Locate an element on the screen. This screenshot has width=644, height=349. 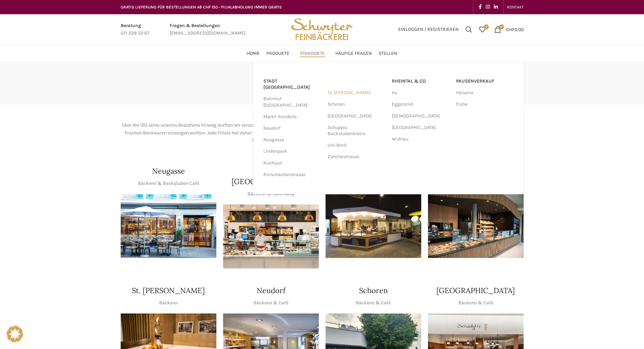
p: Über die 120 Jahre unseres Bestehens hinweg durften wir verschiedene Filialen von anderen Bäckere... is located at coordinates (322, 132).